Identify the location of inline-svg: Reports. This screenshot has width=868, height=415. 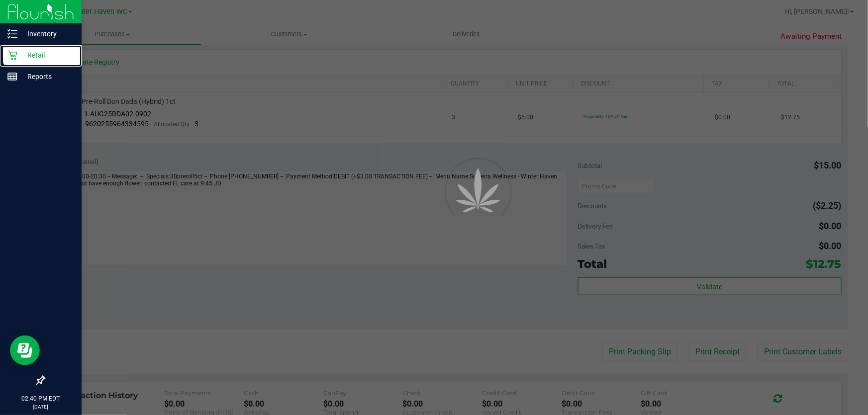
(13, 77).